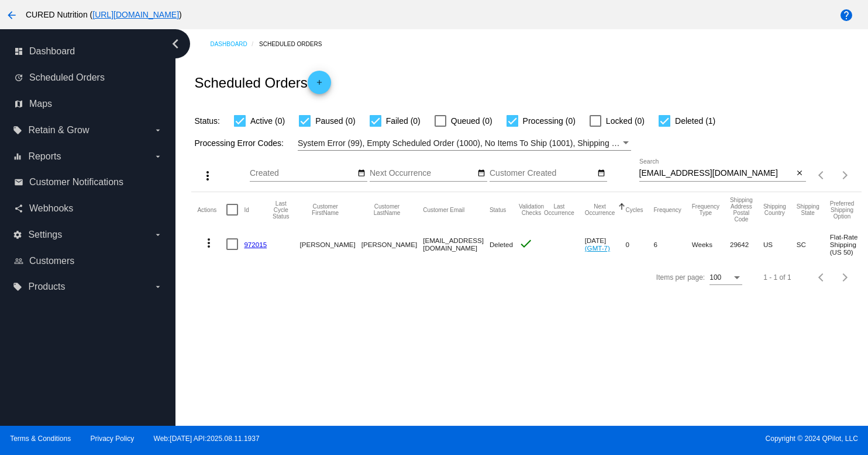  Describe the element at coordinates (814, 244) in the screenshot. I see `mat-cell: SC` at that location.